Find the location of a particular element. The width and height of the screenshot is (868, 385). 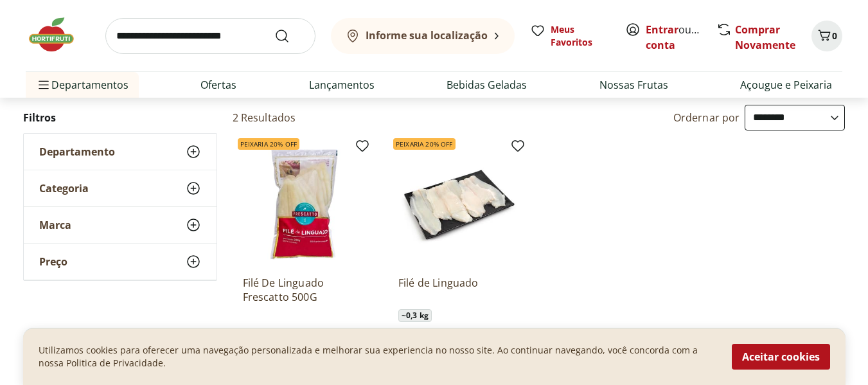

span: 0 is located at coordinates (834, 35).